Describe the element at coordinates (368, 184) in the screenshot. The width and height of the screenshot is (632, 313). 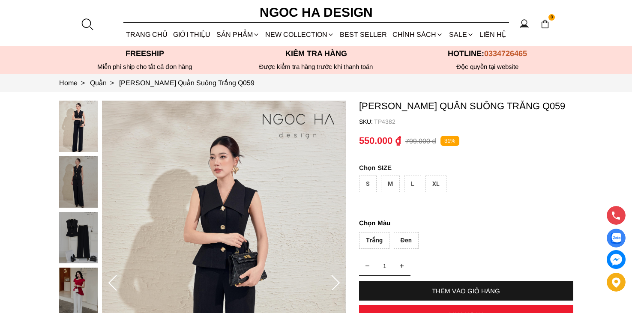
I see `div: S` at that location.